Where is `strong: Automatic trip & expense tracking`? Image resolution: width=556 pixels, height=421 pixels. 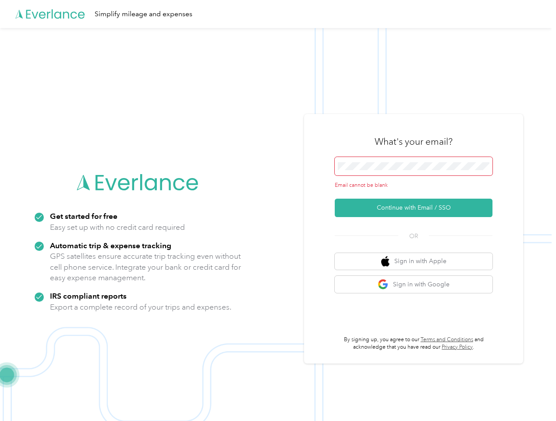 strong: Automatic trip & expense tracking is located at coordinates (110, 245).